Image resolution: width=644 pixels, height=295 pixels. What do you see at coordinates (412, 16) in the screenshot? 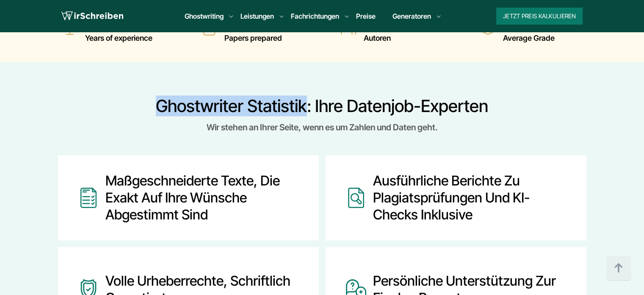
I see `a: Generatoren` at bounding box center [412, 16].